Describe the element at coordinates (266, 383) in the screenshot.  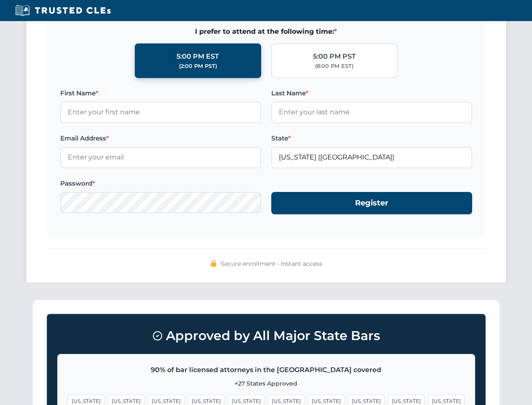
I see `p: +27 States Approved` at that location.